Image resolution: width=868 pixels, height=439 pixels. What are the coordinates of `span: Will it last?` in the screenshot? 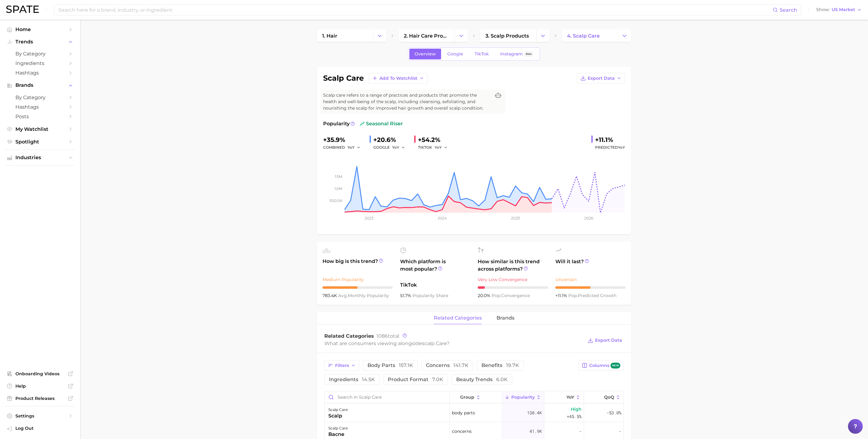 It's located at (591, 265).